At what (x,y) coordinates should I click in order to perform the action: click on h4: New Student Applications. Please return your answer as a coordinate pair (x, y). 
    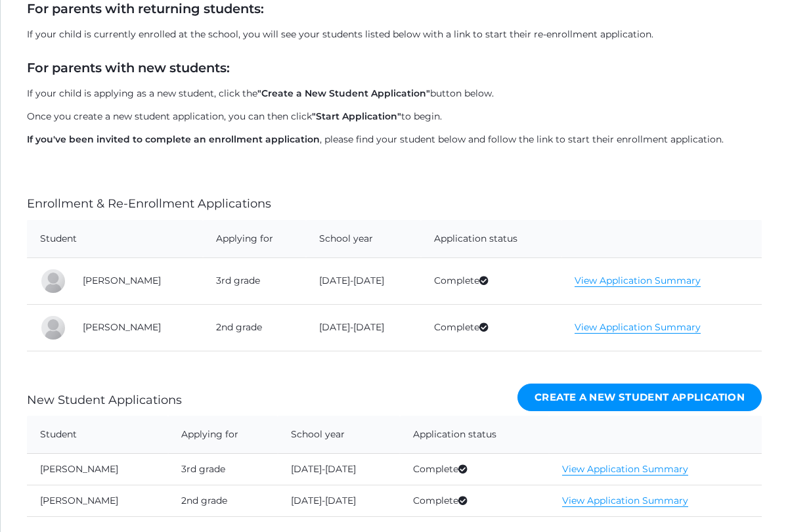
    Looking at the image, I should click on (104, 401).